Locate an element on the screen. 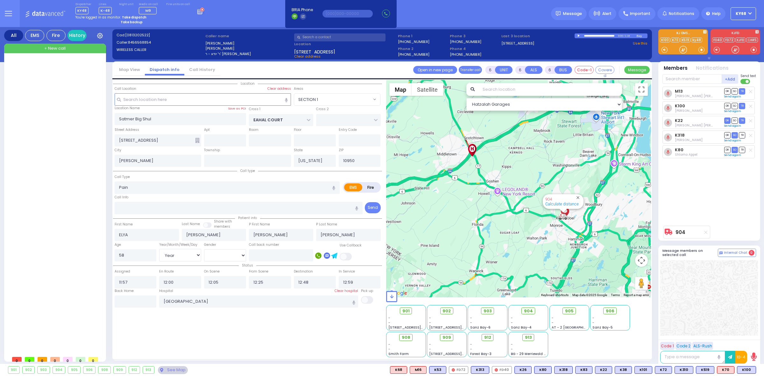  input: (000)000-00000 is located at coordinates (348, 14).